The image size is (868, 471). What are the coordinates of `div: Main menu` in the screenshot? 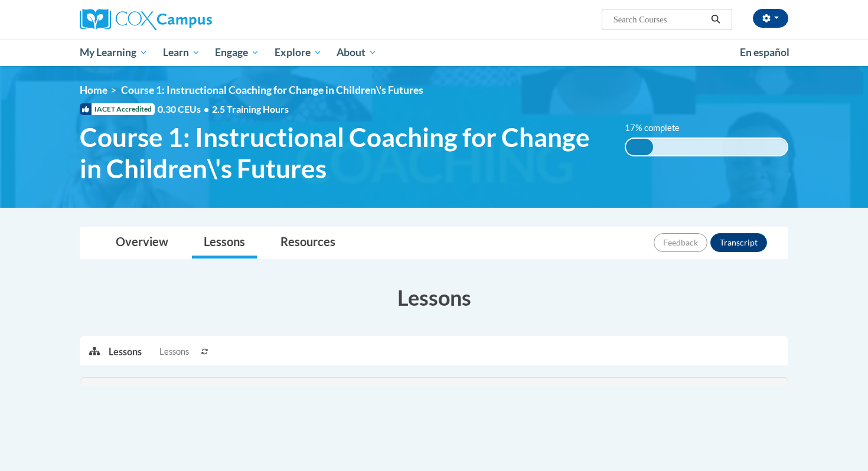 It's located at (434, 53).